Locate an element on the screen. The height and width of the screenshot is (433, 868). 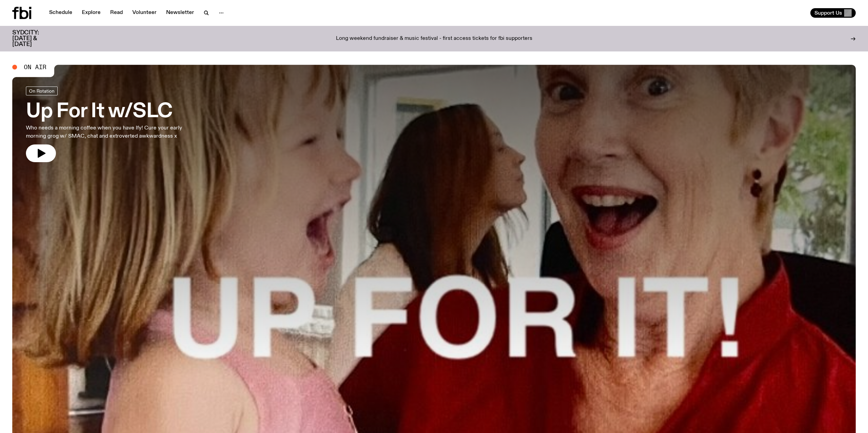
a: Volunteer is located at coordinates (144, 13).